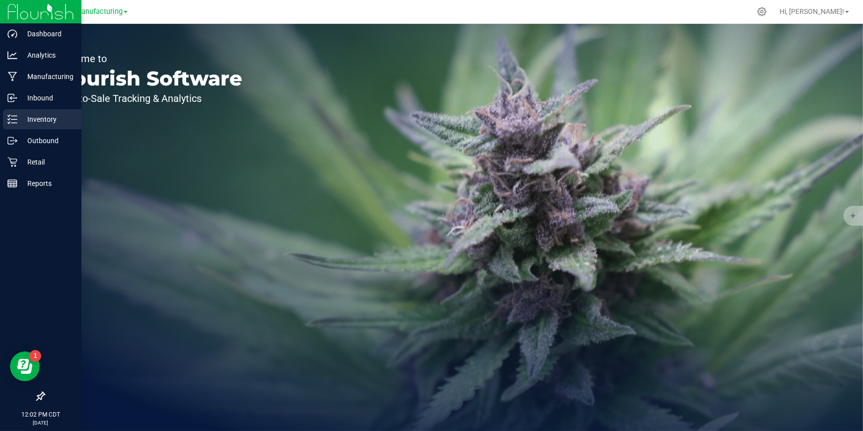  I want to click on div: Manage settings, so click(762, 11).